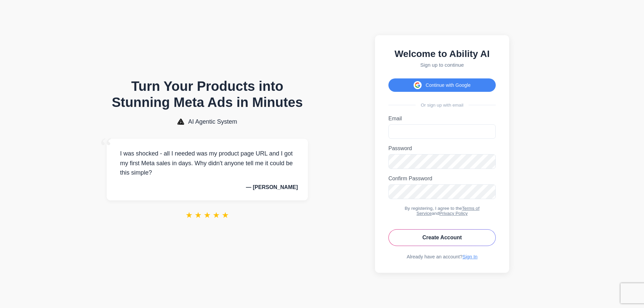 Image resolution: width=644 pixels, height=308 pixels. Describe the element at coordinates (442, 54) in the screenshot. I see `h2: Welcome to Ability AI` at that location.